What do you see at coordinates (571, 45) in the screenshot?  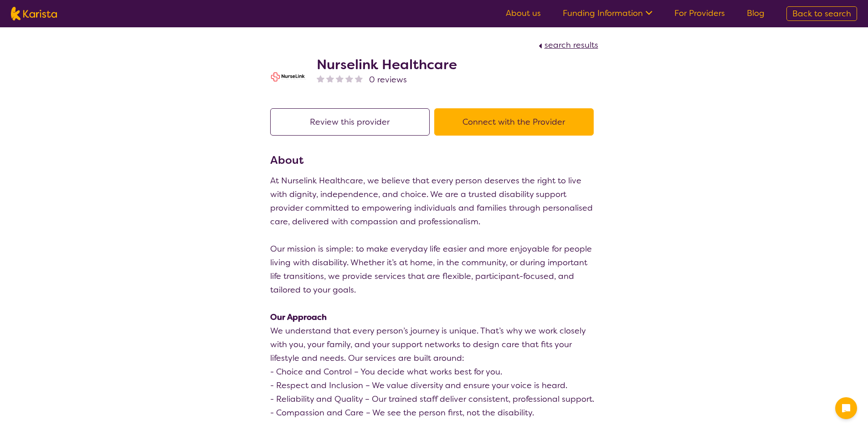 I see `span: search results` at bounding box center [571, 45].